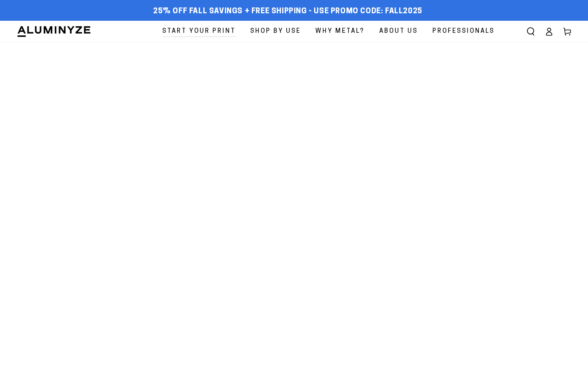 The height and width of the screenshot is (367, 588). I want to click on a: Shop By Use, so click(276, 31).